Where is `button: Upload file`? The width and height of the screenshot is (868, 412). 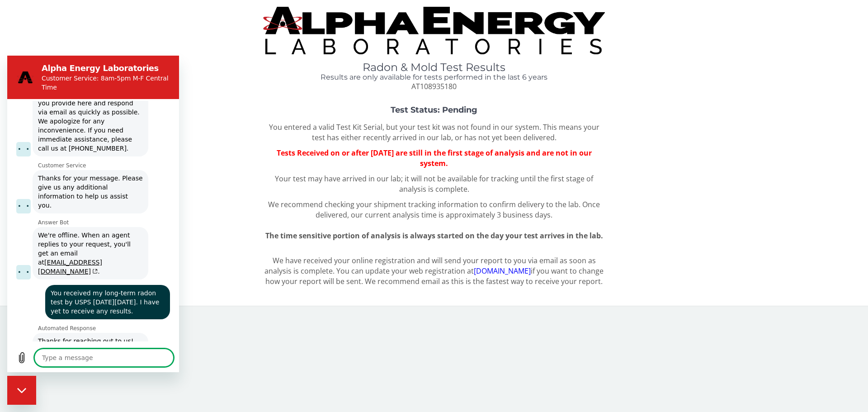 button: Upload file is located at coordinates (15, 302).